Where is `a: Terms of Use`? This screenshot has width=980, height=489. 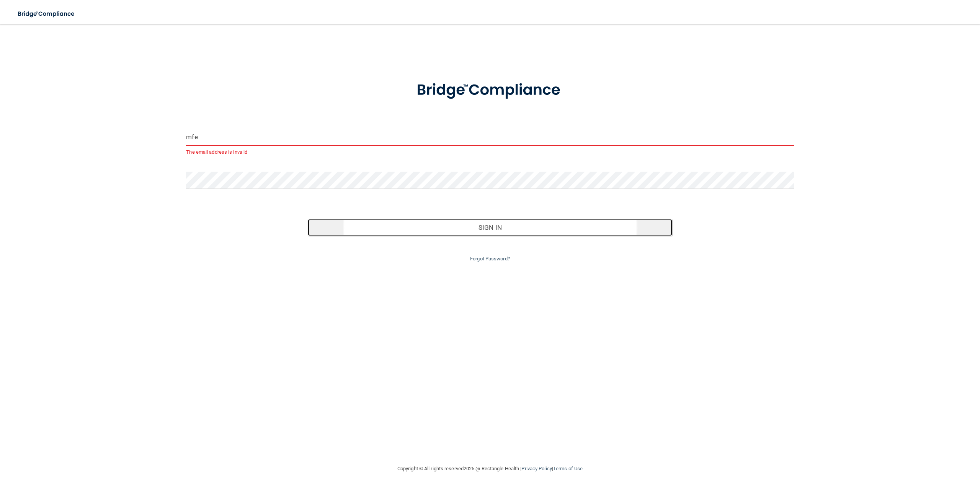
a: Terms of Use is located at coordinates (567, 468).